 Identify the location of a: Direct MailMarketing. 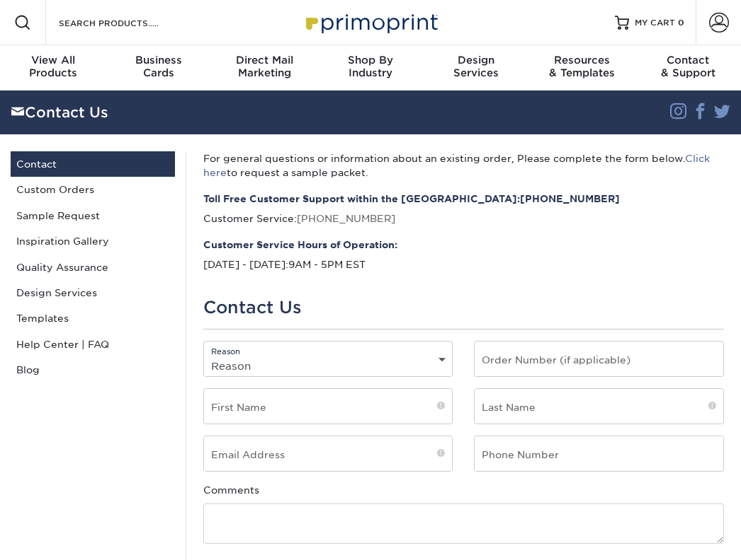
(264, 68).